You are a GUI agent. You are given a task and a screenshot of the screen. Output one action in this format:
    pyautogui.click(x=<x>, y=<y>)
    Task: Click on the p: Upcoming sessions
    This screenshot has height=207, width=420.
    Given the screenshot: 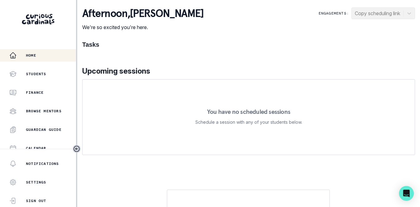 What is the action you would take?
    pyautogui.click(x=248, y=71)
    